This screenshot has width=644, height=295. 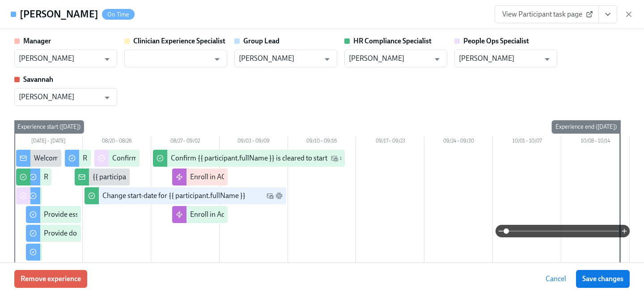 What do you see at coordinates (174, 196) in the screenshot?
I see `div: Change start-date for {{ participant.fullName }}` at bounding box center [174, 196].